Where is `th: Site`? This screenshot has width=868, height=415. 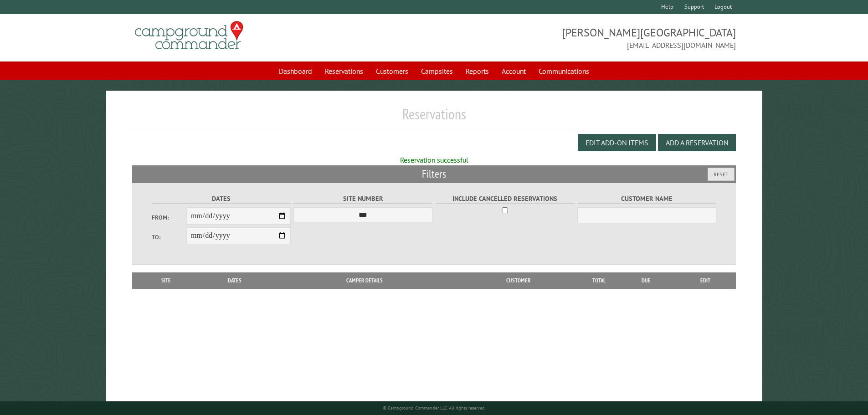
th: Site is located at coordinates (167, 281).